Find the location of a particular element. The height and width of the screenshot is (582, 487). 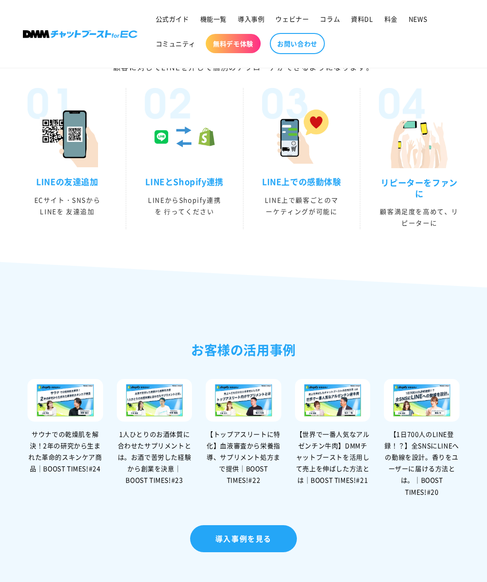

span: ウェビナー is located at coordinates (292, 19).